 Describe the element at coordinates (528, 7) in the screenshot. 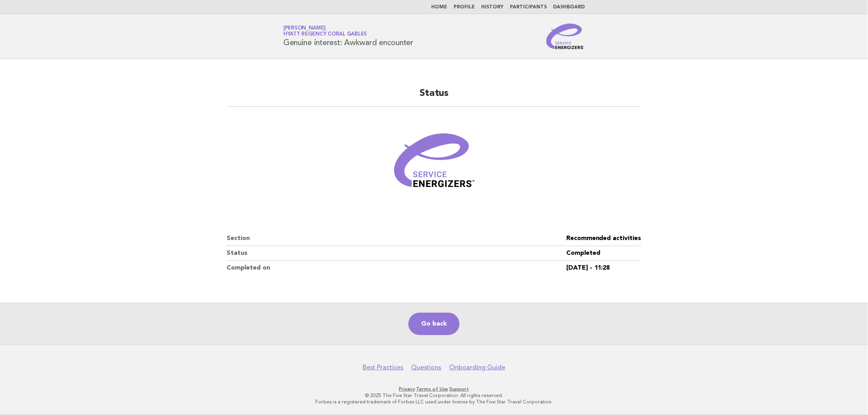

I see `a: Participants` at that location.